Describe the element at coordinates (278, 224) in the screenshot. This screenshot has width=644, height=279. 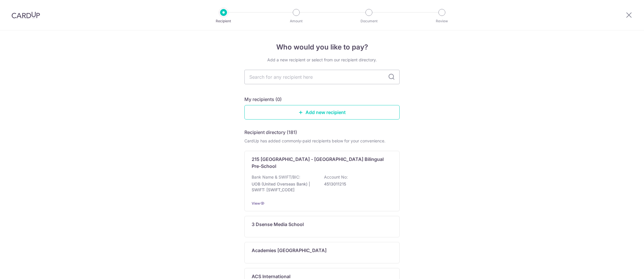
I see `p: 3 Dsense Media School` at that location.